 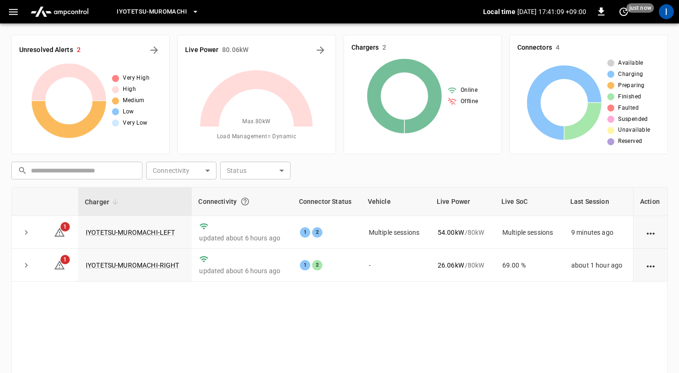 I want to click on th: Last Session, so click(x=598, y=201).